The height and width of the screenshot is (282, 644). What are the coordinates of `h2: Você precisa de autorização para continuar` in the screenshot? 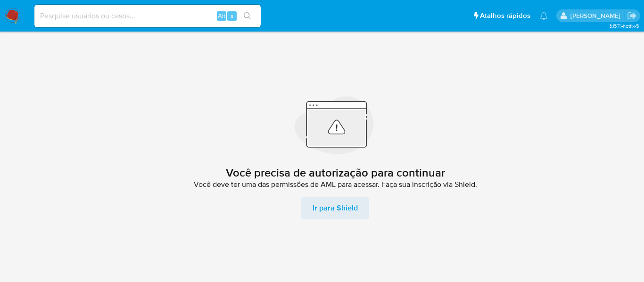 It's located at (335, 173).